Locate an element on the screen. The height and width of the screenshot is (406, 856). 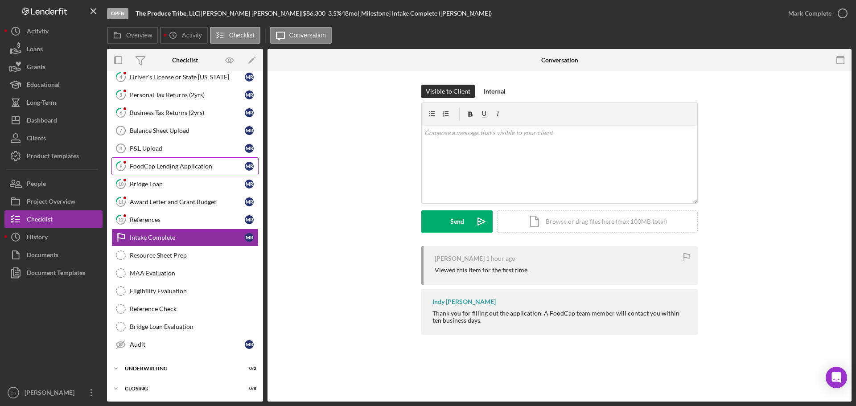
div: Mark Complete is located at coordinates (809, 13).